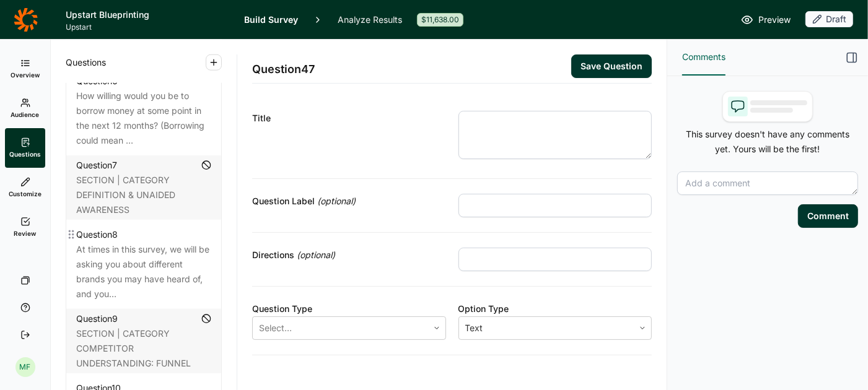 This screenshot has height=390, width=868. I want to click on span: Upstart, so click(148, 27).